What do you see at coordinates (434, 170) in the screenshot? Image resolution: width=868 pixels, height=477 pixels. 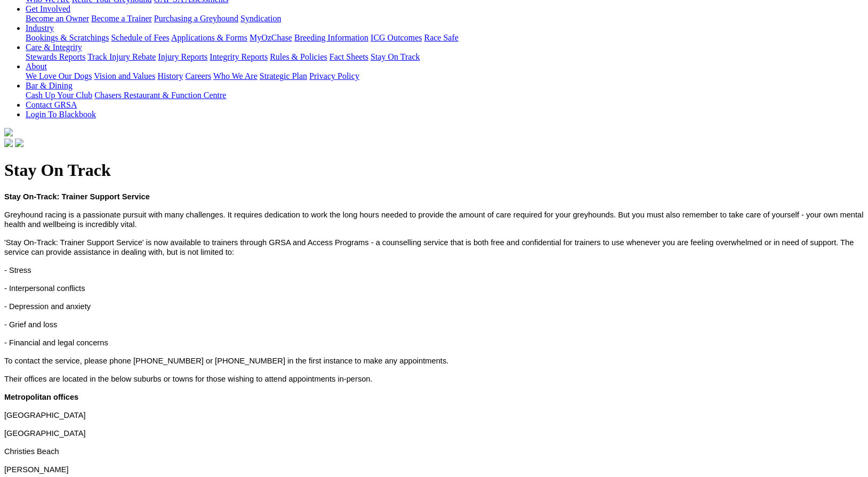 I see `h1: Stay On Track` at bounding box center [434, 170].